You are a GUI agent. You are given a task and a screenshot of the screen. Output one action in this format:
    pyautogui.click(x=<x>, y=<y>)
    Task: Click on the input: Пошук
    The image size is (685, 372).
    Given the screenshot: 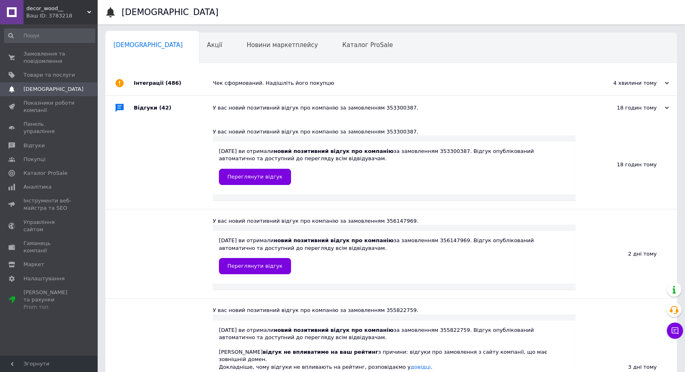 What is the action you would take?
    pyautogui.click(x=49, y=36)
    